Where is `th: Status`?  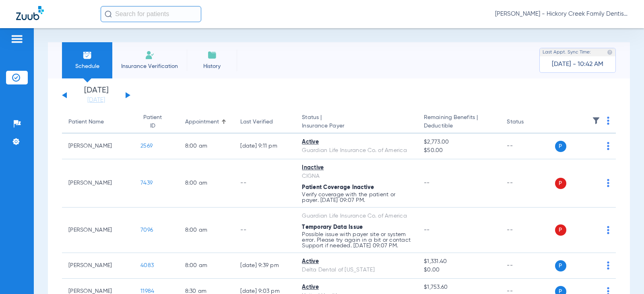 th: Status is located at coordinates (528, 123).